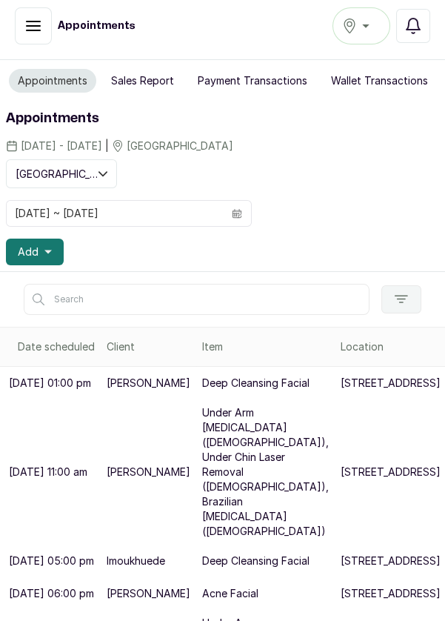  What do you see at coordinates (148, 347) in the screenshot?
I see `div: Client` at bounding box center [148, 347].